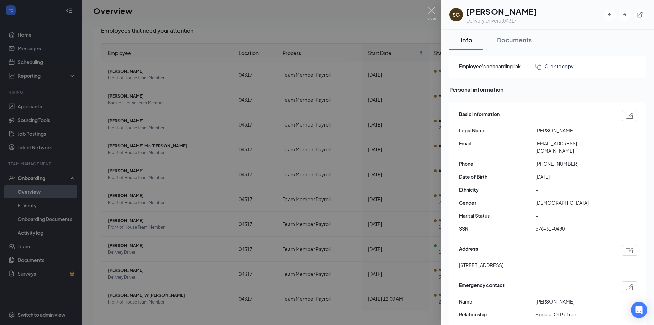 This screenshot has height=325, width=654. Describe the element at coordinates (497, 215) in the screenshot. I see `span: Marital Status` at that location.